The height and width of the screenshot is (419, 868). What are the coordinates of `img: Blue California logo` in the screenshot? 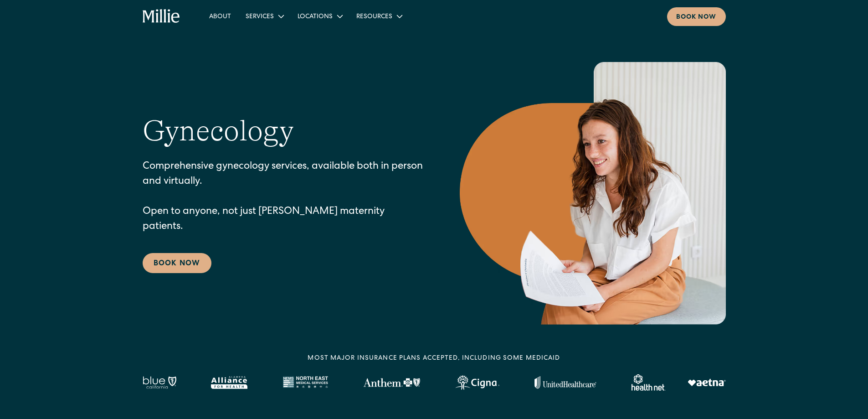 It's located at (160, 383).